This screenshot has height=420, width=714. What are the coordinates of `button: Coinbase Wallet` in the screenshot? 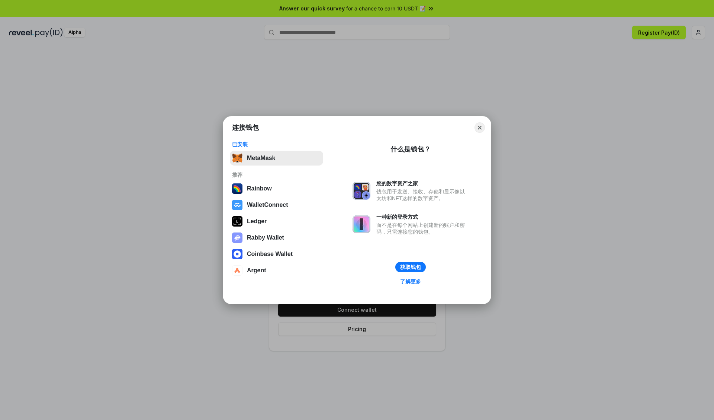 It's located at (276, 254).